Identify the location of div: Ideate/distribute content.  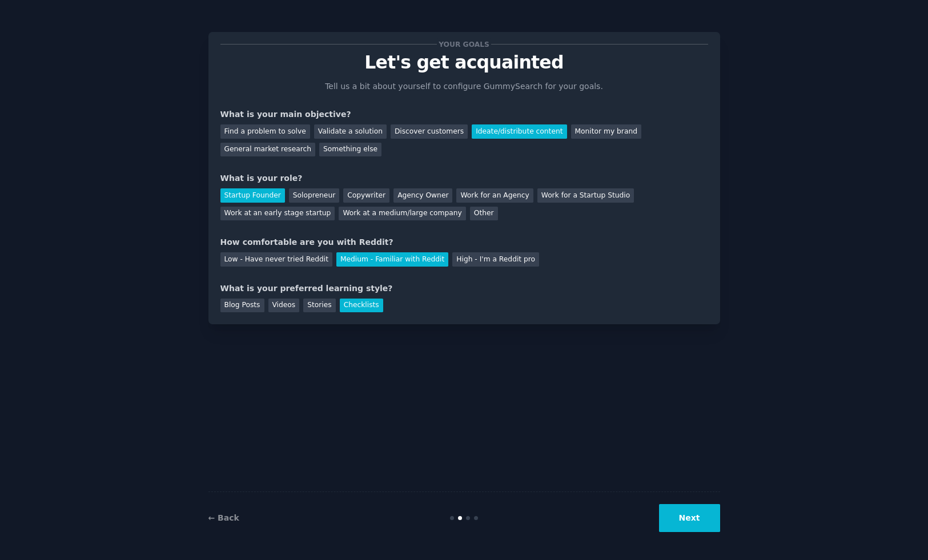
(519, 132).